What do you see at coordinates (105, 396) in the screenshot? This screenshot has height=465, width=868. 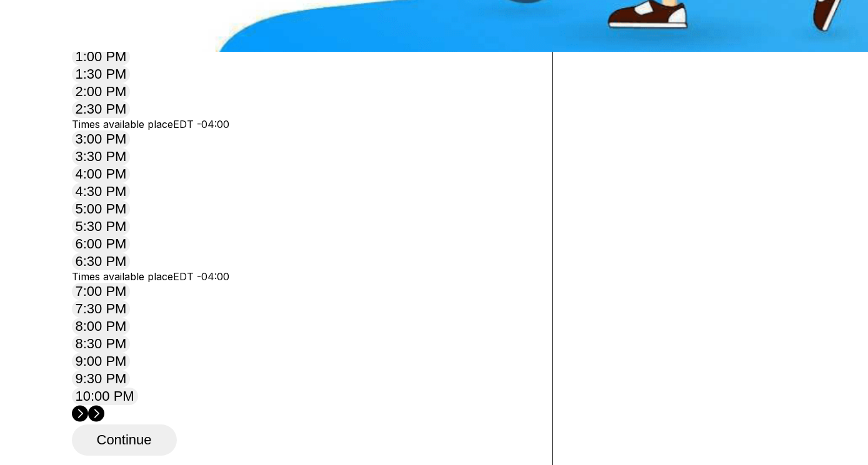 I see `button: 10:00 PM` at bounding box center [105, 396].